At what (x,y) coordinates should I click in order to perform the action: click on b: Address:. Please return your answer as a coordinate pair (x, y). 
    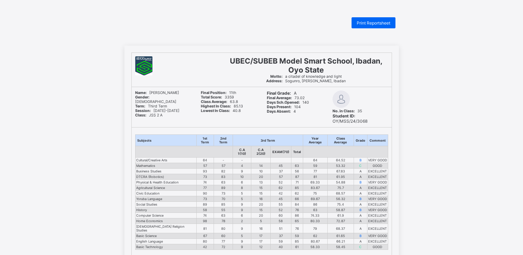
    Looking at the image, I should click on (274, 81).